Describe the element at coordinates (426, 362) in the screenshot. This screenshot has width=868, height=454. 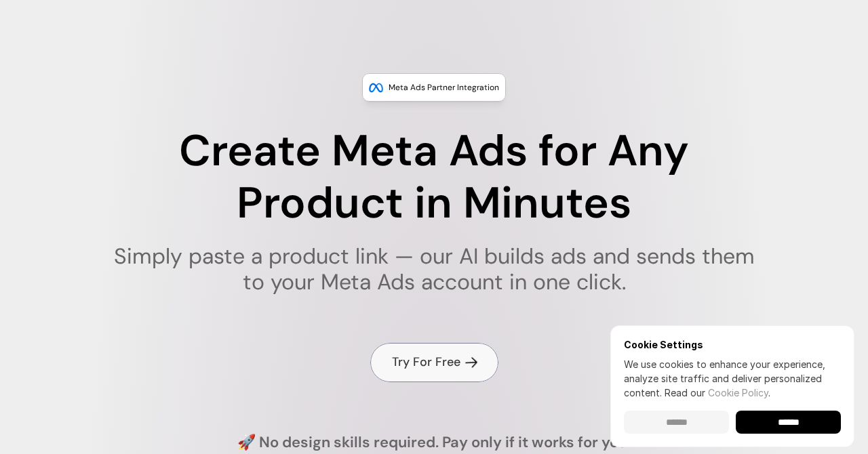
I see `h4: Try For Free` at that location.